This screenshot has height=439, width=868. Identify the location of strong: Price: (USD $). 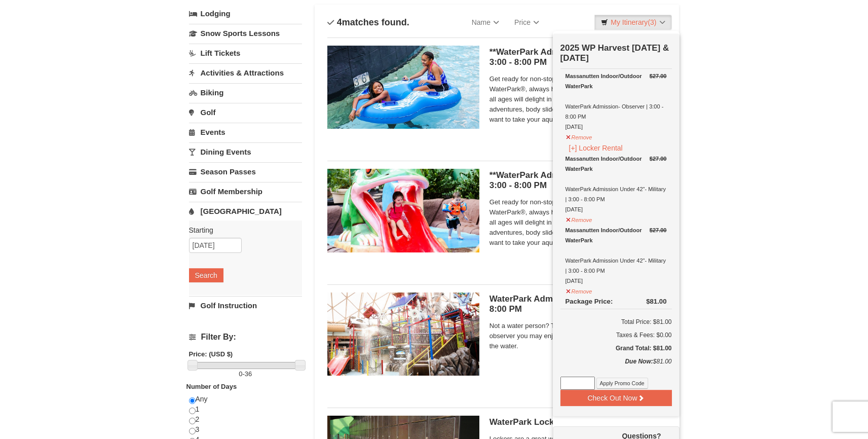
(211, 354).